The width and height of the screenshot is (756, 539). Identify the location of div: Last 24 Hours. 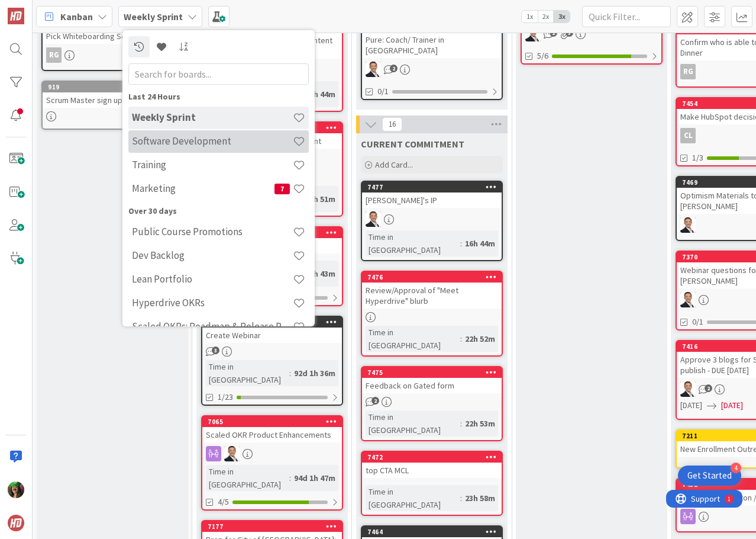
(218, 97).